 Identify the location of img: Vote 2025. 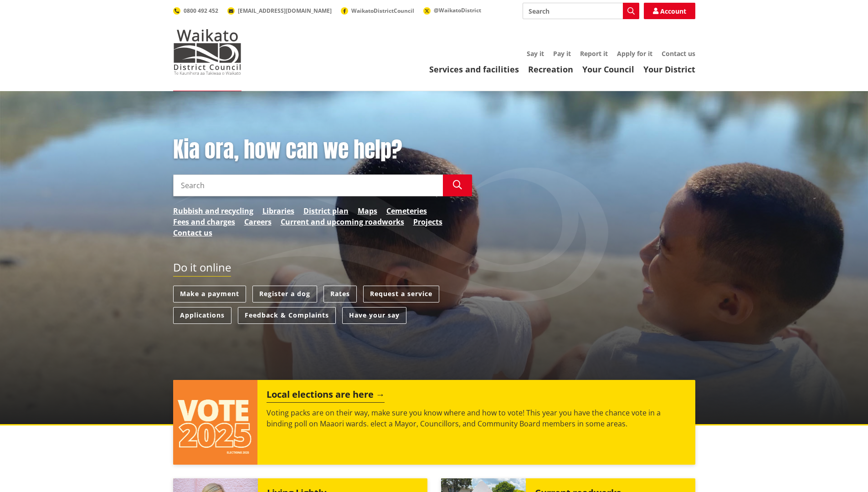
(215, 422).